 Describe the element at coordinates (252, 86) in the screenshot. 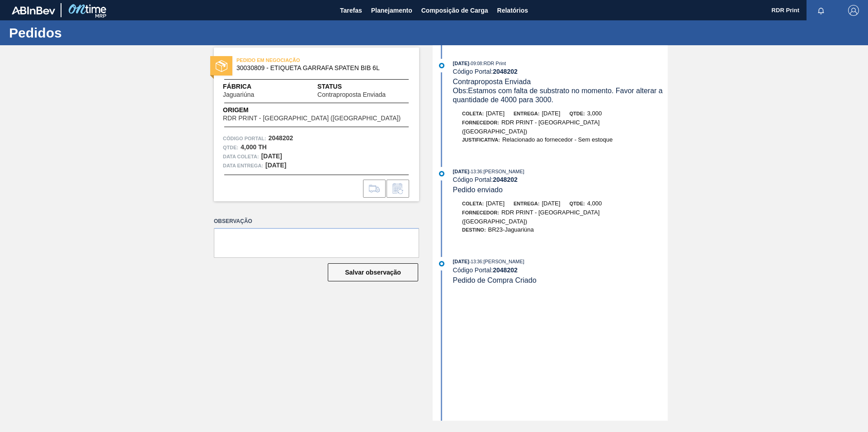

I see `span: Fábrica` at that location.